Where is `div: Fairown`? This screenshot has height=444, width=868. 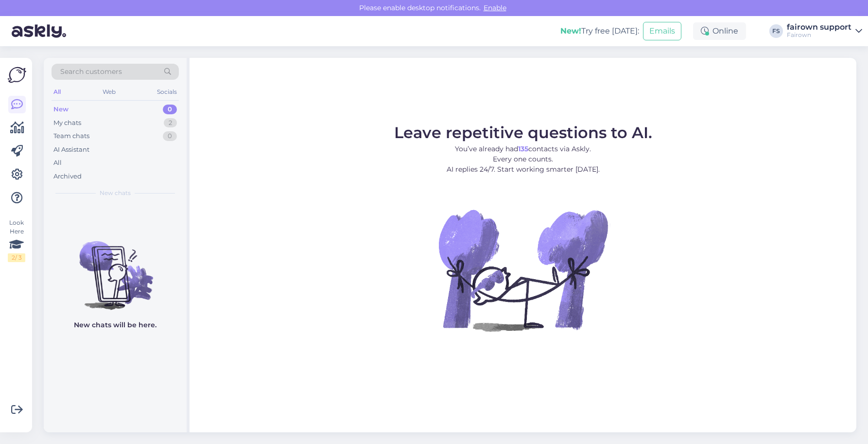
div: Fairown is located at coordinates (819, 35).